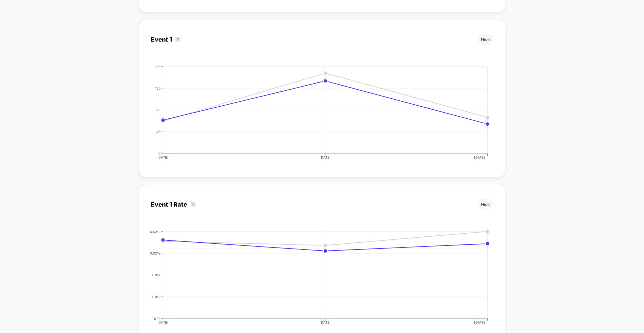 The image size is (644, 333). What do you see at coordinates (158, 88) in the screenshot?
I see `tspan: 135` at bounding box center [158, 88].